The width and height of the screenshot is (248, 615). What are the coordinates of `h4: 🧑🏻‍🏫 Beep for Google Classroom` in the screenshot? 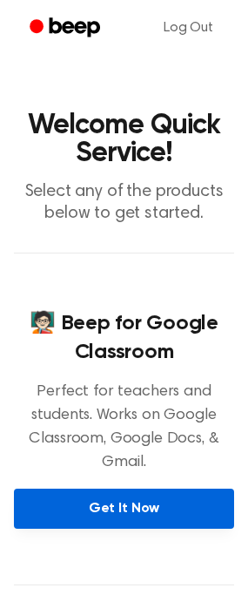 It's located at (124, 338).